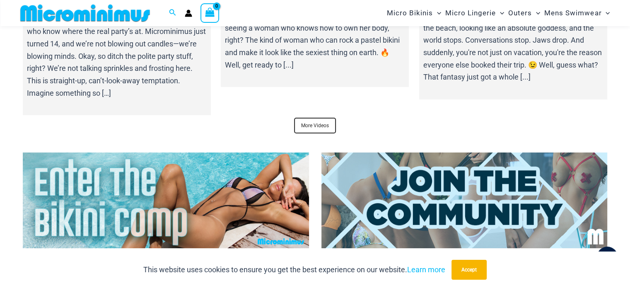  What do you see at coordinates (524, 13) in the screenshot?
I see `a: OutersMenu ToggleMenu Toggle` at bounding box center [524, 13].